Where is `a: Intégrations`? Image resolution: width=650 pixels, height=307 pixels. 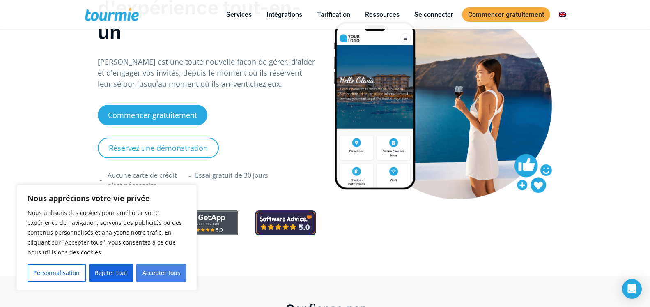
a: Intégrations is located at coordinates (284, 14).